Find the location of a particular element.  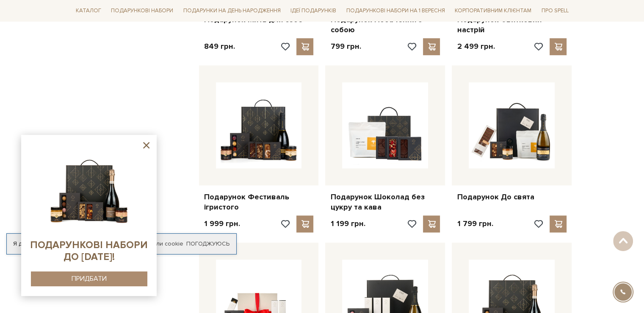

a: Корпоративним клієнтам is located at coordinates (493, 11).